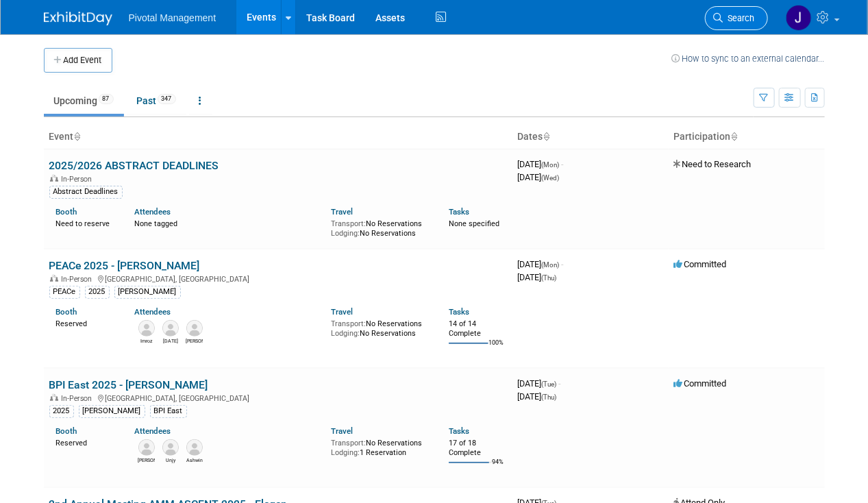 This screenshot has height=503, width=868. What do you see at coordinates (85, 192) in the screenshot?
I see `div: Abstract Deadlines` at bounding box center [85, 192].